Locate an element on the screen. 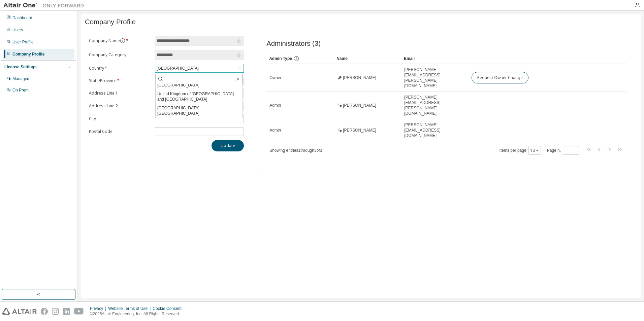 The image size is (644, 321). label: Address Line 2 is located at coordinates (120, 106).